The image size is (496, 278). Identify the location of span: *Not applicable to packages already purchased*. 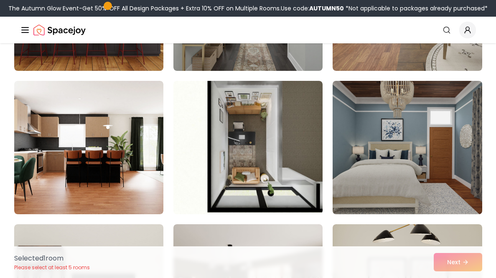
(415, 8).